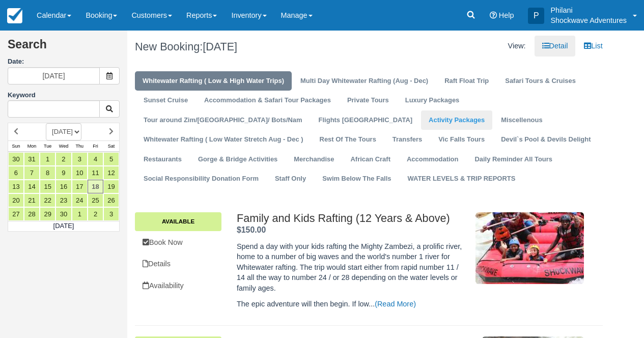  Describe the element at coordinates (111, 173) in the screenshot. I see `a: 12` at that location.